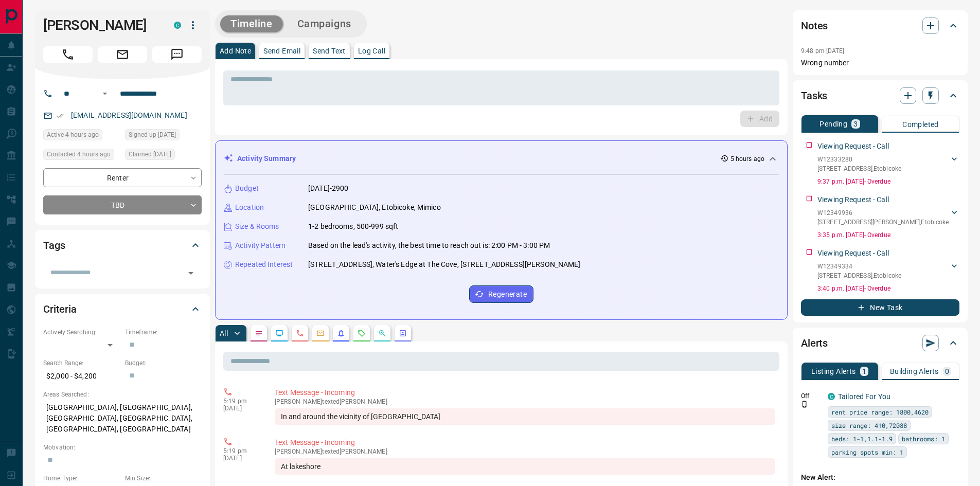 This screenshot has width=980, height=486. What do you see at coordinates (867, 452) in the screenshot?
I see `span: parking spots min: 1` at bounding box center [867, 452].